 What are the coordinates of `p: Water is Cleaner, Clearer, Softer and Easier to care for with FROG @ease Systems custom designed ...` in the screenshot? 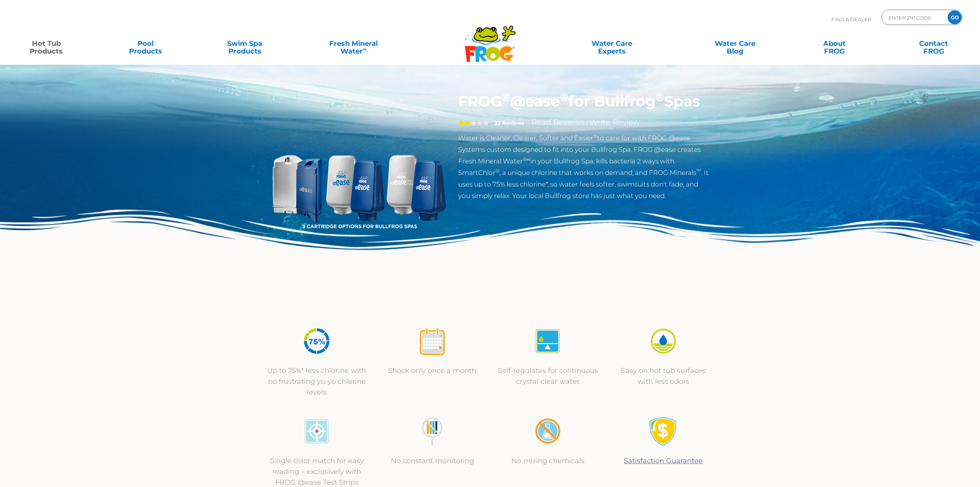 It's located at (584, 166).